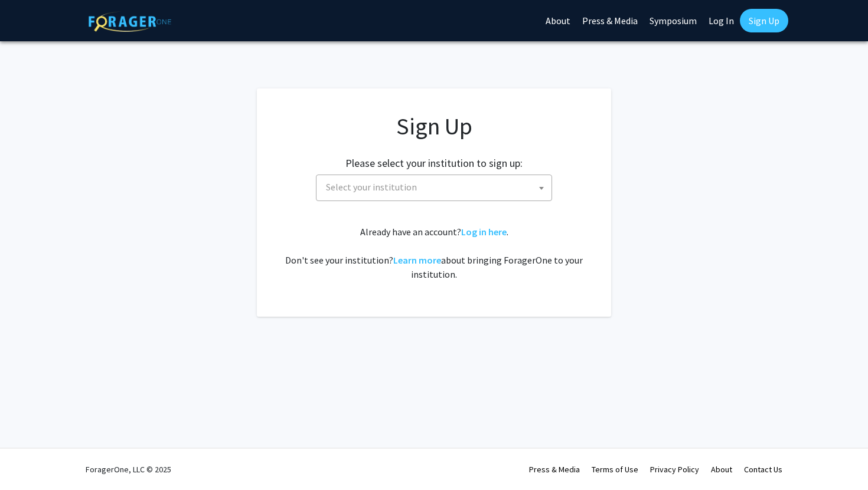 Image resolution: width=868 pixels, height=490 pixels. What do you see at coordinates (555, 469) in the screenshot?
I see `a: Press & Media` at bounding box center [555, 469].